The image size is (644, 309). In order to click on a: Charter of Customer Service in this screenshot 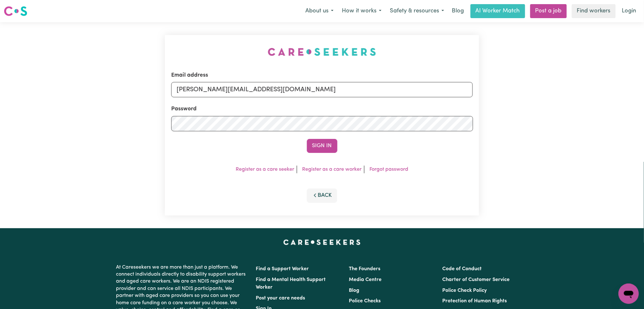, I will do `click(476, 279)`.